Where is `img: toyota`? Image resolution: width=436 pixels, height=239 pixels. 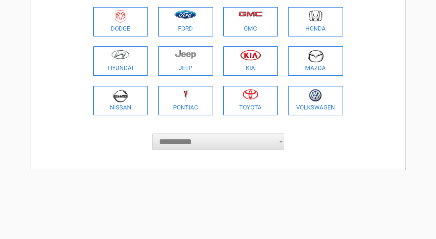 img: toyota is located at coordinates (250, 94).